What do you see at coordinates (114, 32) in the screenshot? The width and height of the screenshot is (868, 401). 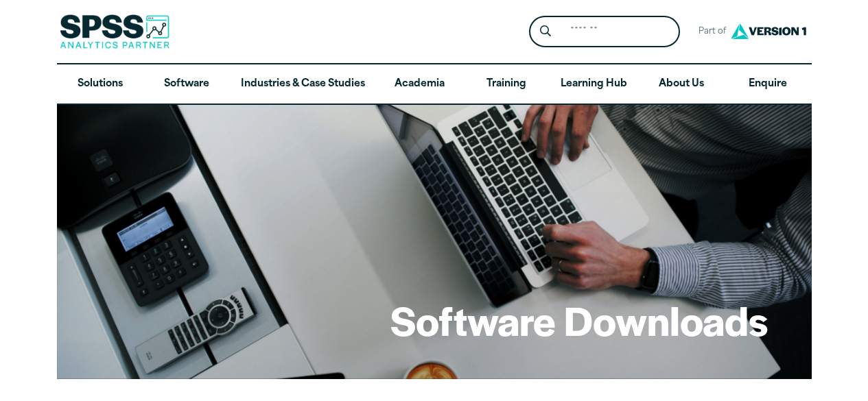 I see `img: SPSS Analytics Partner` at bounding box center [114, 32].